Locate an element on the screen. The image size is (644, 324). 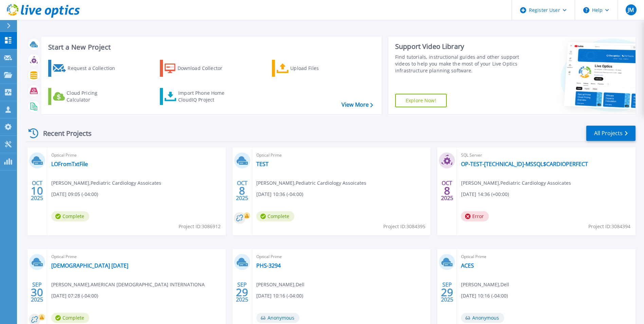
div: Recent Projects is located at coordinates (63, 133).